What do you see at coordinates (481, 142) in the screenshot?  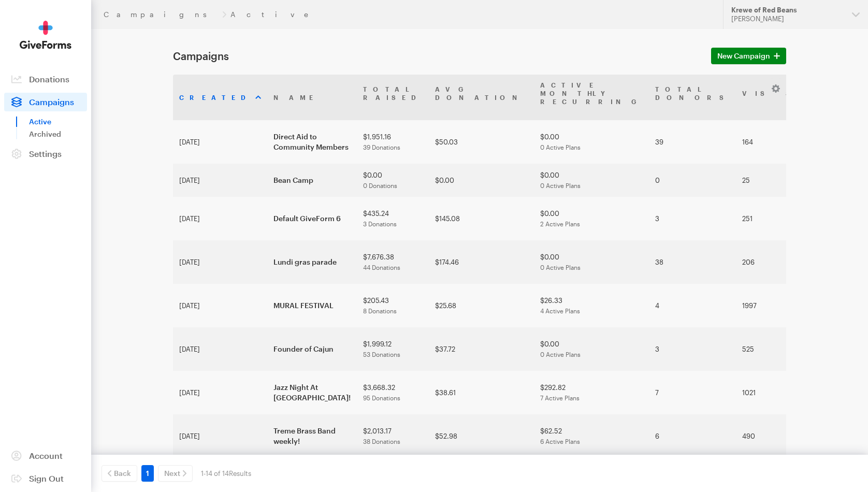 I see `td: $50.03` at bounding box center [481, 142].